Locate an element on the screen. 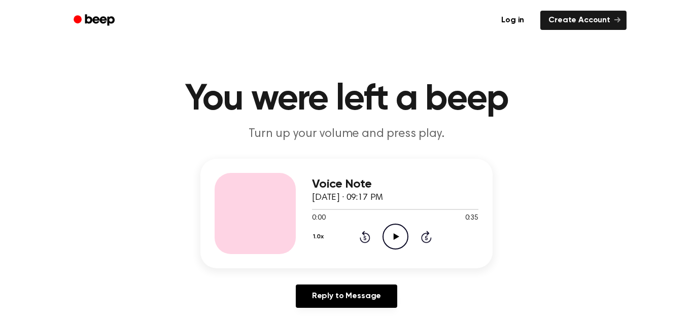  h3: Voice Note is located at coordinates (395, 184).